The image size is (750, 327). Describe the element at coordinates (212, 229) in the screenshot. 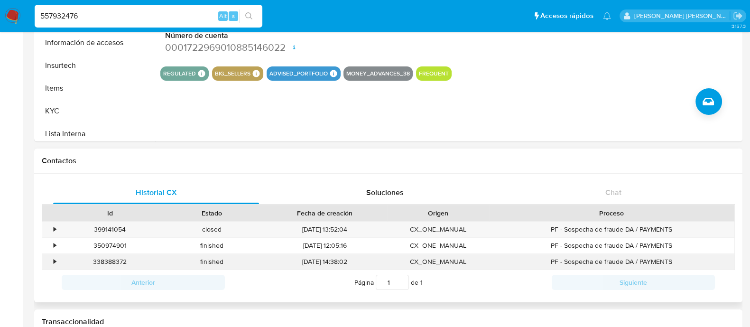

I see `div: closed` at that location.